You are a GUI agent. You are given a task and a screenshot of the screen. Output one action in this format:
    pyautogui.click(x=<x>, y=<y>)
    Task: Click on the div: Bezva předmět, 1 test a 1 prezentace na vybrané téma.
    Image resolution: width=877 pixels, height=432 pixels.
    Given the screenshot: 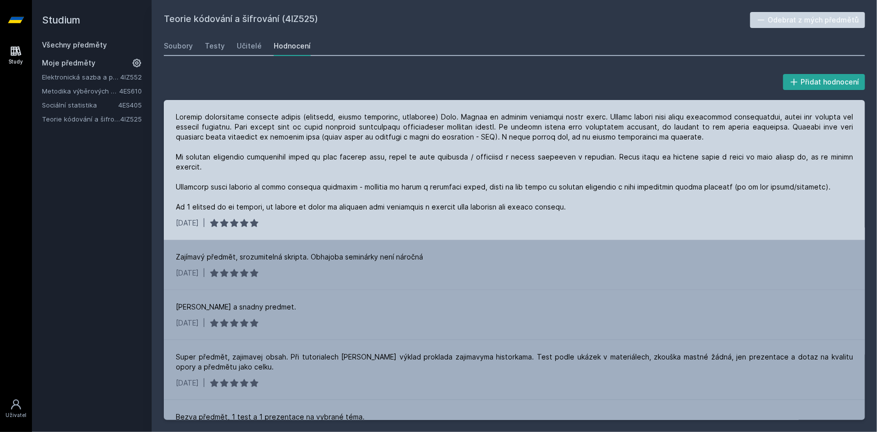 What is the action you would take?
    pyautogui.click(x=270, y=417)
    